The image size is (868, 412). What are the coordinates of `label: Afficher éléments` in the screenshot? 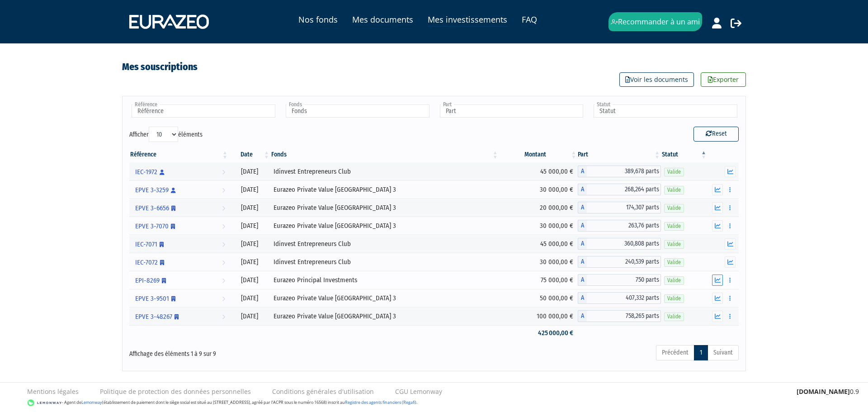 It's located at (166, 134).